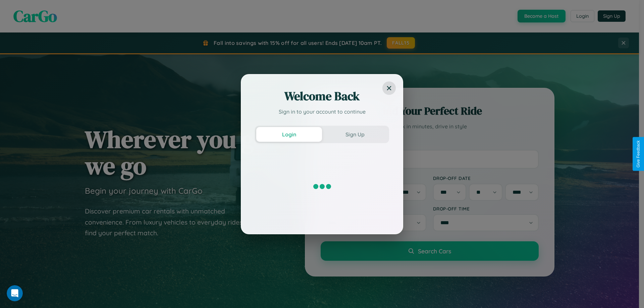 The width and height of the screenshot is (644, 308). Describe the element at coordinates (322, 112) in the screenshot. I see `p: Sign in to your account to continue` at that location.